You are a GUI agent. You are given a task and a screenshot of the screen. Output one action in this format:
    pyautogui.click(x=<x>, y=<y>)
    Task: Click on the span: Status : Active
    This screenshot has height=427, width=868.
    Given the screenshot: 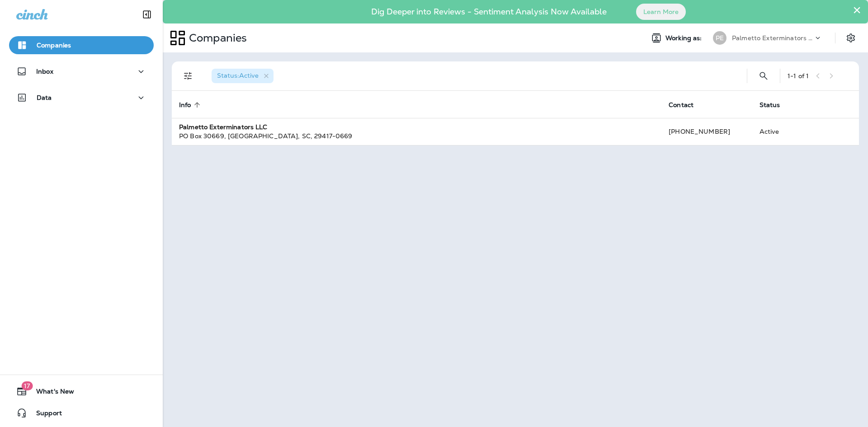 What is the action you would take?
    pyautogui.click(x=238, y=76)
    